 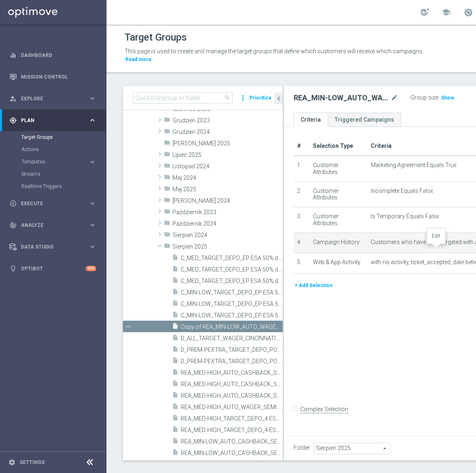 What do you see at coordinates (302, 243) in the screenshot?
I see `td: 4` at bounding box center [302, 243].